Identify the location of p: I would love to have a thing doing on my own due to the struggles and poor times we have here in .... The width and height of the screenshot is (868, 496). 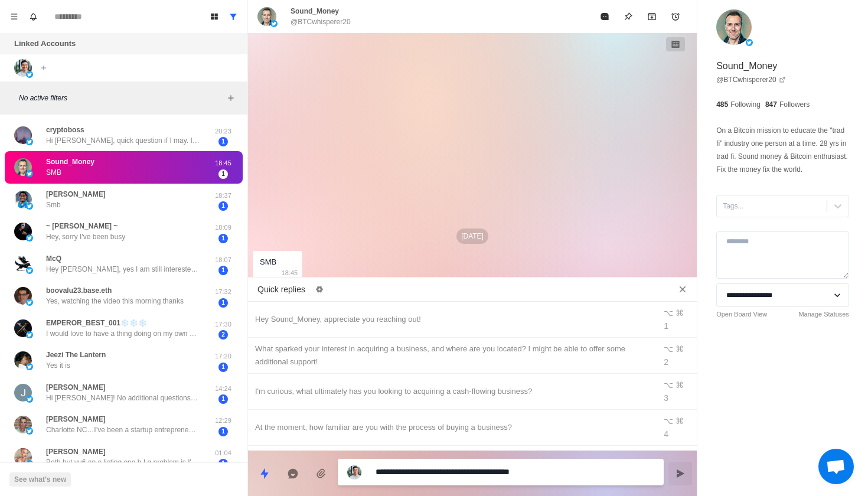
(123, 334).